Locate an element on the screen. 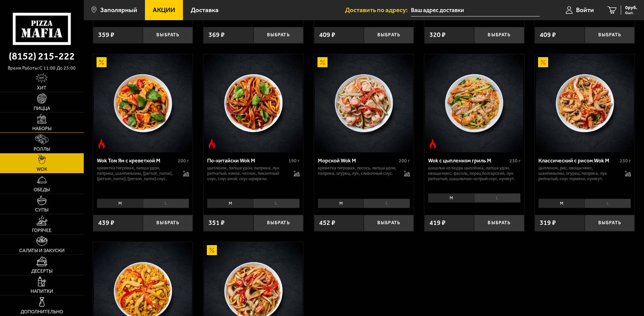 The height and width of the screenshot is (316, 644). p: цыпленок, лапша удон, паприка, лук репчатый, кинза, чеснок, пикантный соус, соус Амой, соус шрирачи. is located at coordinates (247, 173).